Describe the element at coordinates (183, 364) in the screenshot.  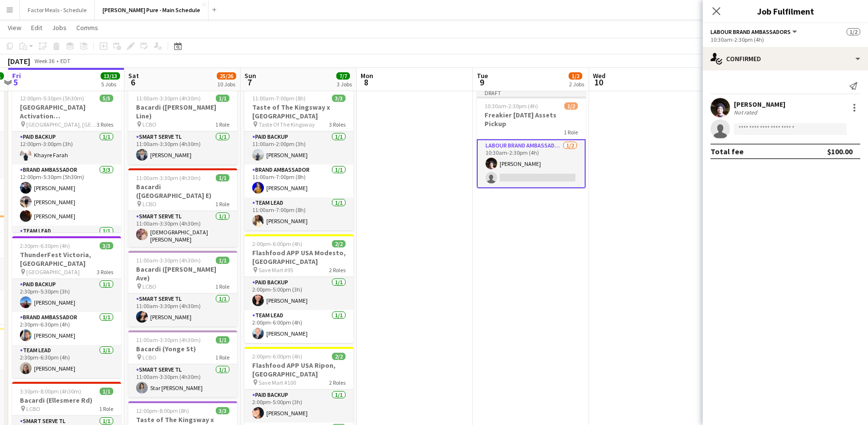
I see `app-job-card: 11:00am-3:30pm (4h30m)1/1Bacardi (Yonge St) LCBO1 RoleSmart Serve TL1/111:00am-3:30pm (4h30m)Star...` at that location.